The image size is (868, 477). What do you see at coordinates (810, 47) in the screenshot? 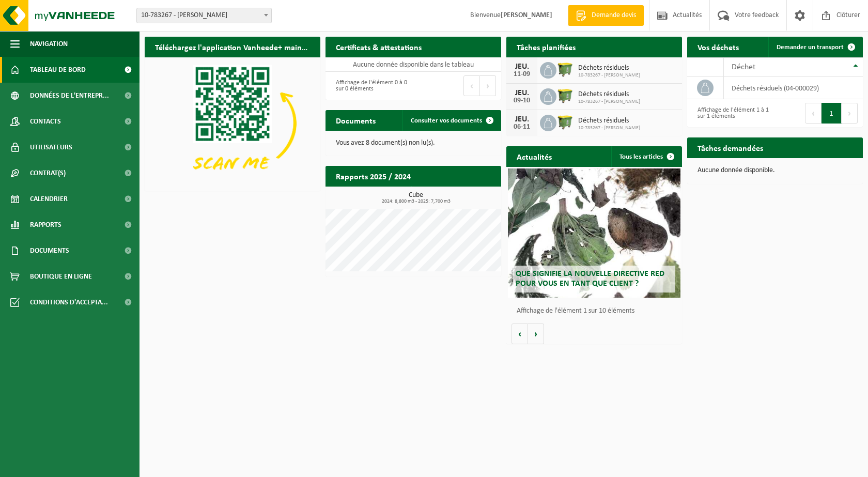
I see `span: Demander un transport` at bounding box center [810, 47].